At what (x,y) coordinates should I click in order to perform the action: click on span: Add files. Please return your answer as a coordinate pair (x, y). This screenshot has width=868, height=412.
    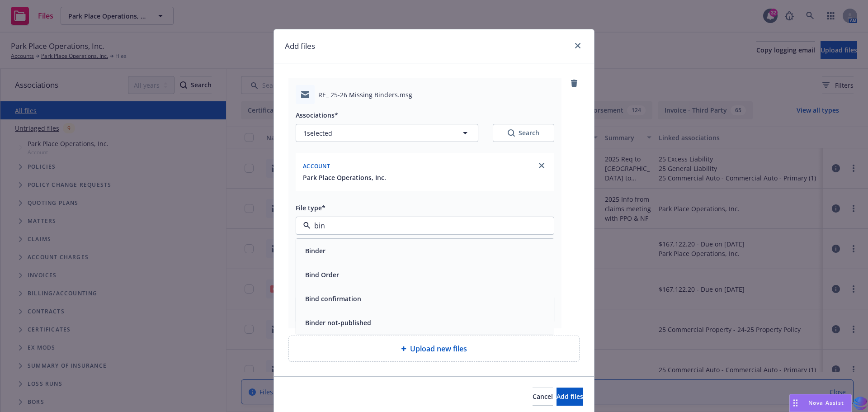
    Looking at the image, I should click on (569, 396).